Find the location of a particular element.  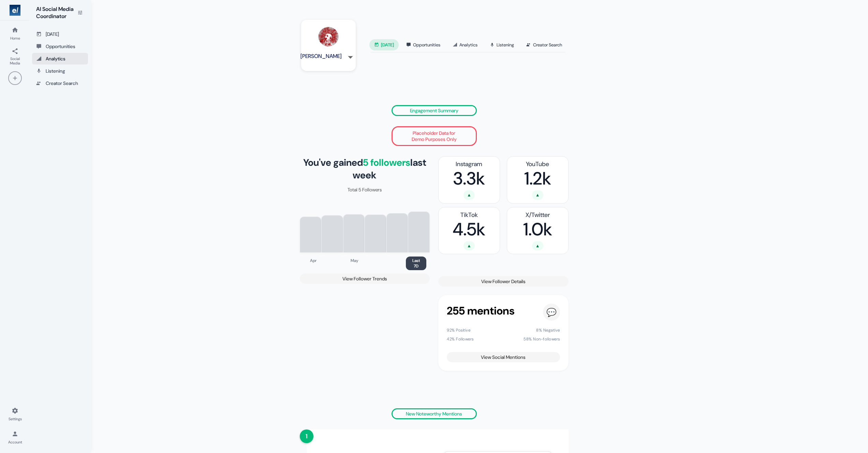

span: 5 followers is located at coordinates (386, 162).